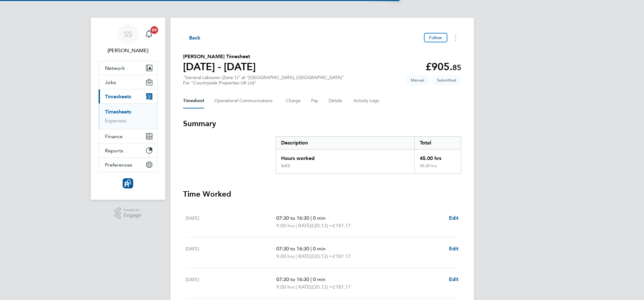 The width and height of the screenshot is (644, 300). I want to click on span: Back, so click(195, 38).